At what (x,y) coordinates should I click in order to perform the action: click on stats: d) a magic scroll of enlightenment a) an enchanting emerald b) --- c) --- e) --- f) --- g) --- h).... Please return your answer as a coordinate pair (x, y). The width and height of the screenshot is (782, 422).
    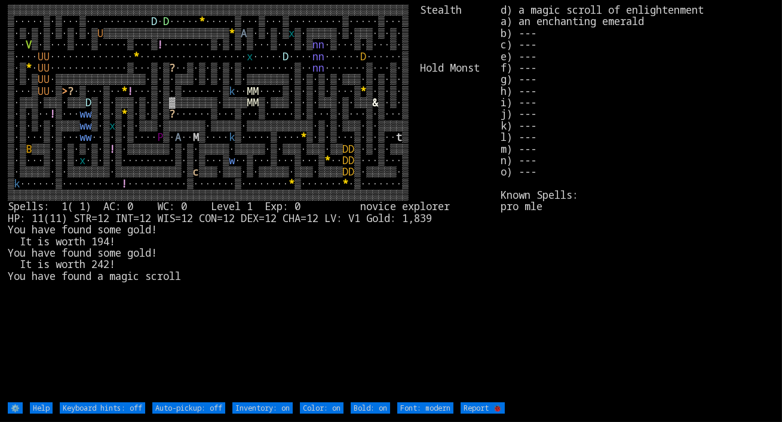
    Looking at the image, I should click on (637, 203).